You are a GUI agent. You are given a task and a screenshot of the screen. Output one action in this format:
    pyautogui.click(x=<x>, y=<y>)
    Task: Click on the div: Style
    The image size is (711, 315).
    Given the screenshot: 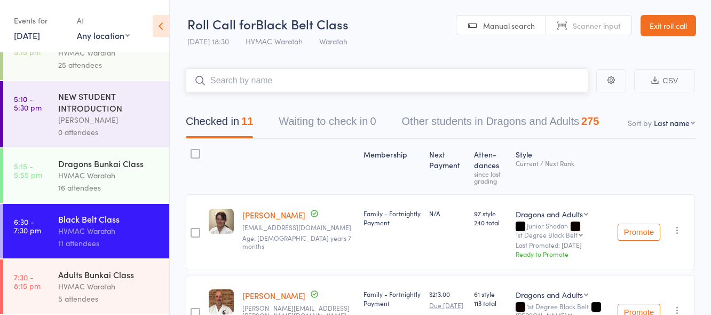 What is the action you would take?
    pyautogui.click(x=562, y=166)
    